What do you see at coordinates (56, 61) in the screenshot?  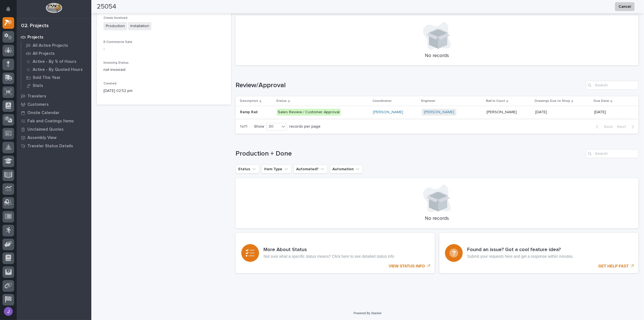 I see `a: Active - By % of Hours` at bounding box center [56, 61].